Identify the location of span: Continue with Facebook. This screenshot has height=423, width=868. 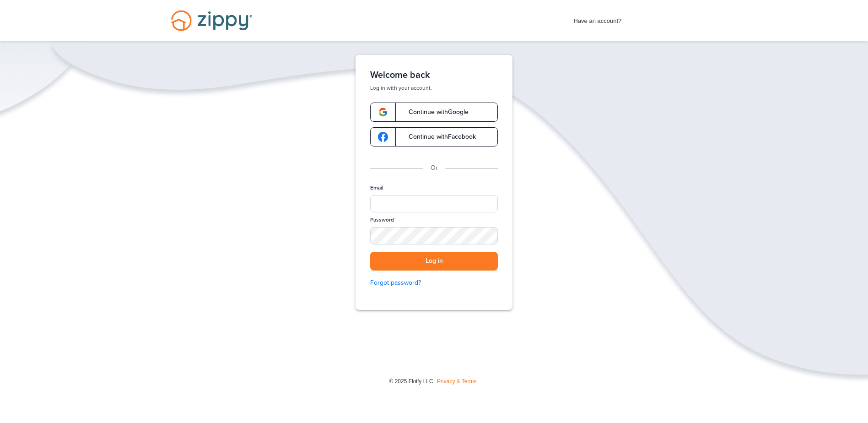
(438, 137).